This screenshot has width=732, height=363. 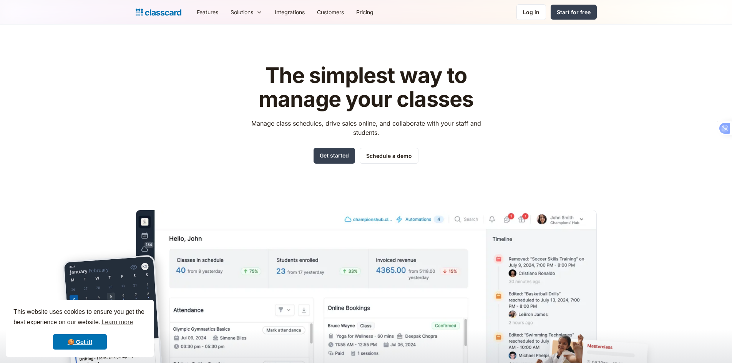 What do you see at coordinates (574, 12) in the screenshot?
I see `div: Start for free` at bounding box center [574, 12].